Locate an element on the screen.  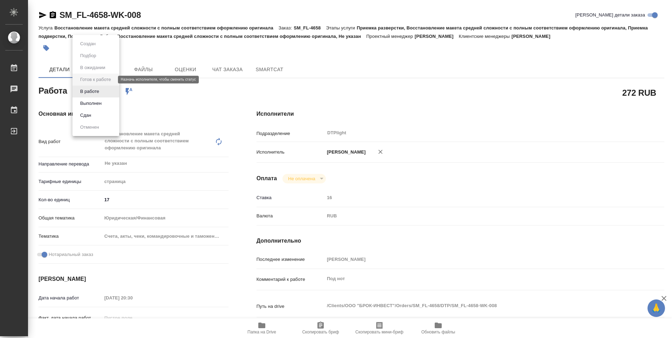
button: Готов к работе is located at coordinates (96, 80).